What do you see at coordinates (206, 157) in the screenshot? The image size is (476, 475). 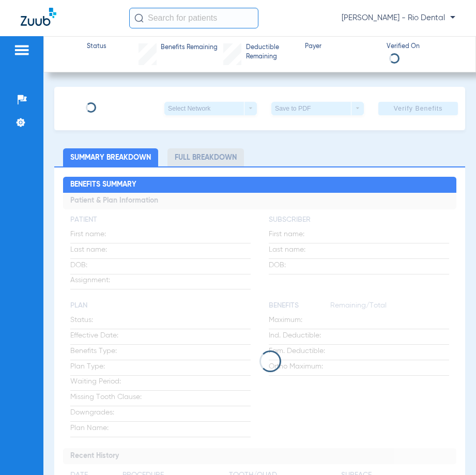 I see `li: Full Breakdown` at bounding box center [206, 157].